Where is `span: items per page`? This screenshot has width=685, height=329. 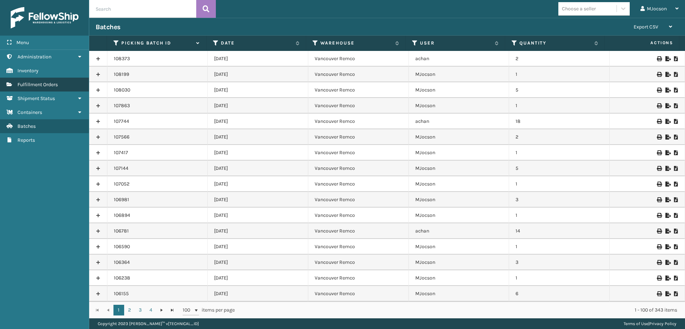 span: items per page is located at coordinates (209, 311).